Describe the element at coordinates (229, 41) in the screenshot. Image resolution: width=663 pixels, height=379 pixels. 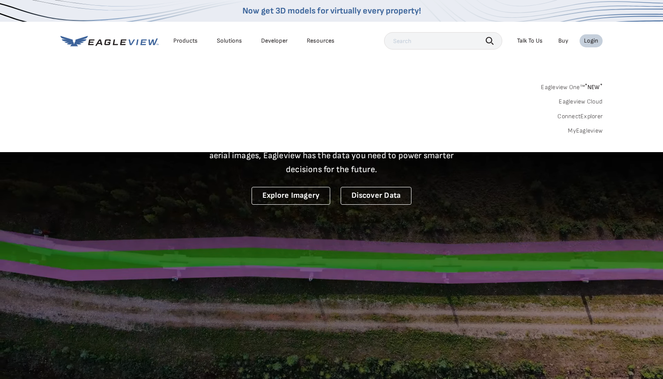
I see `div: Solutions` at that location.